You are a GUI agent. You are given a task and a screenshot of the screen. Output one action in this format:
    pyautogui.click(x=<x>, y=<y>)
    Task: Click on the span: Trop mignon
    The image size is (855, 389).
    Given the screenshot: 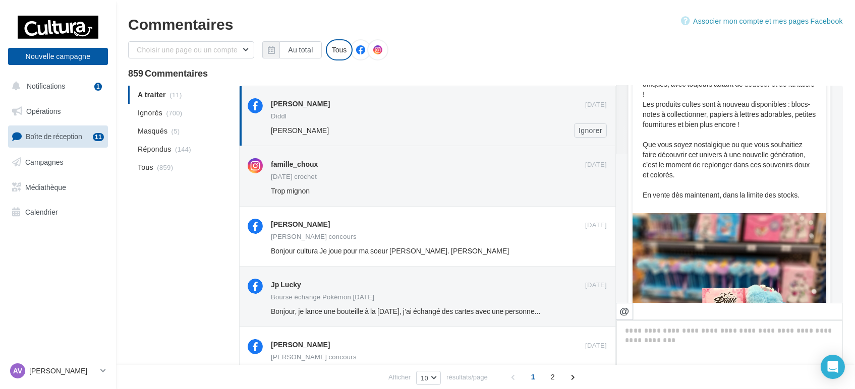 What is the action you would take?
    pyautogui.click(x=290, y=191)
    